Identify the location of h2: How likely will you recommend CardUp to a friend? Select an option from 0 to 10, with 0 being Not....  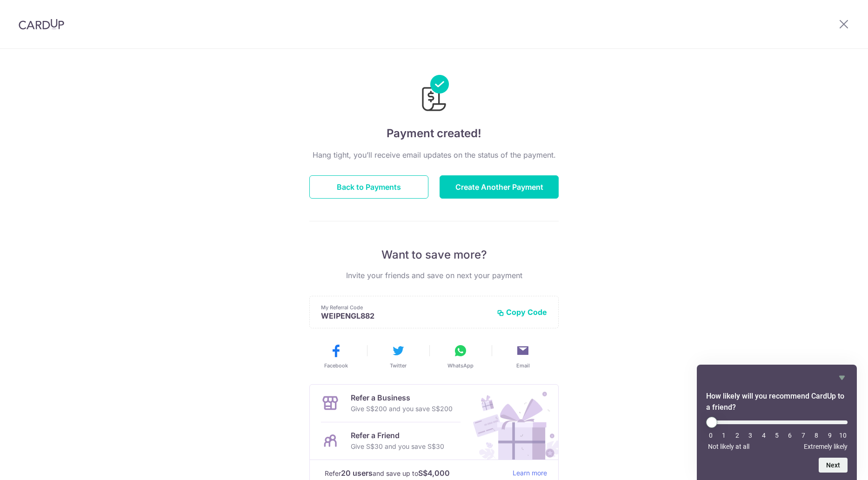
(776, 402).